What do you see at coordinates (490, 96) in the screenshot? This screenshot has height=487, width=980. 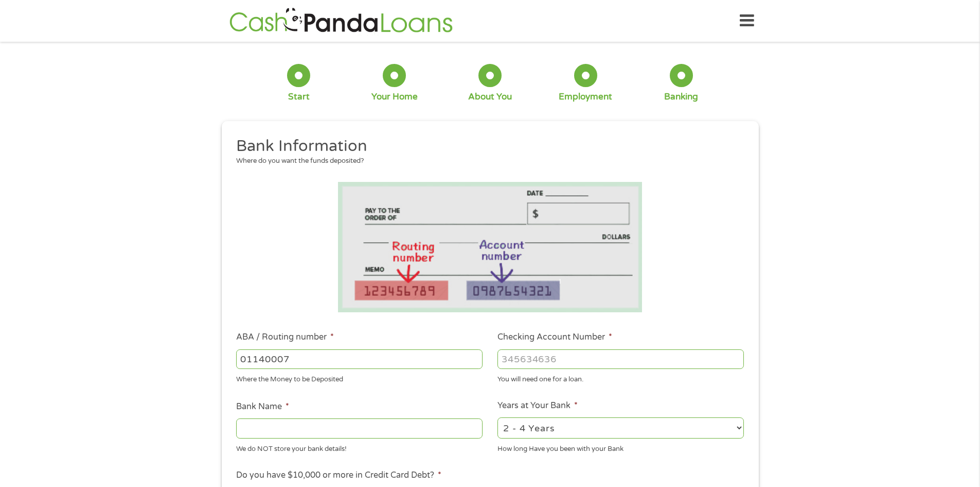 I see `div: About You` at bounding box center [490, 96].